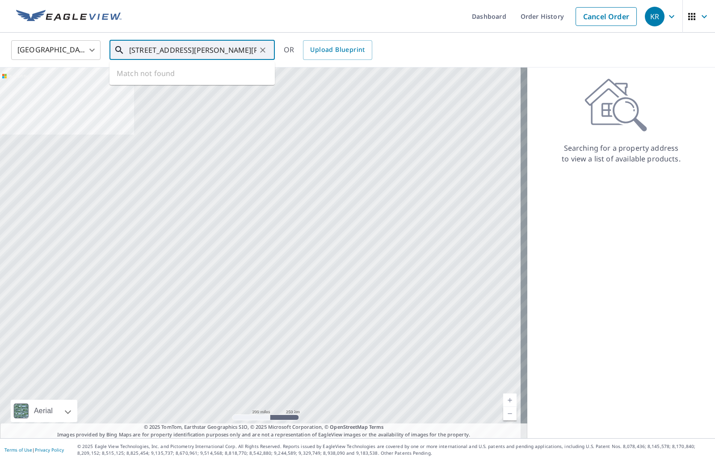 This screenshot has width=715, height=461. I want to click on img: EV Logo, so click(69, 17).